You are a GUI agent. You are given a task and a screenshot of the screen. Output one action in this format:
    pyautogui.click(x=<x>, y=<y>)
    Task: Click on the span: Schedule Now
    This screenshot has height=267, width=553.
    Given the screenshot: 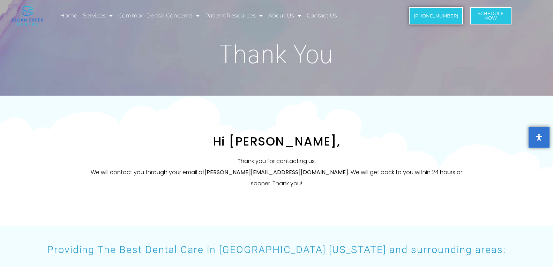 What is the action you would take?
    pyautogui.click(x=490, y=16)
    